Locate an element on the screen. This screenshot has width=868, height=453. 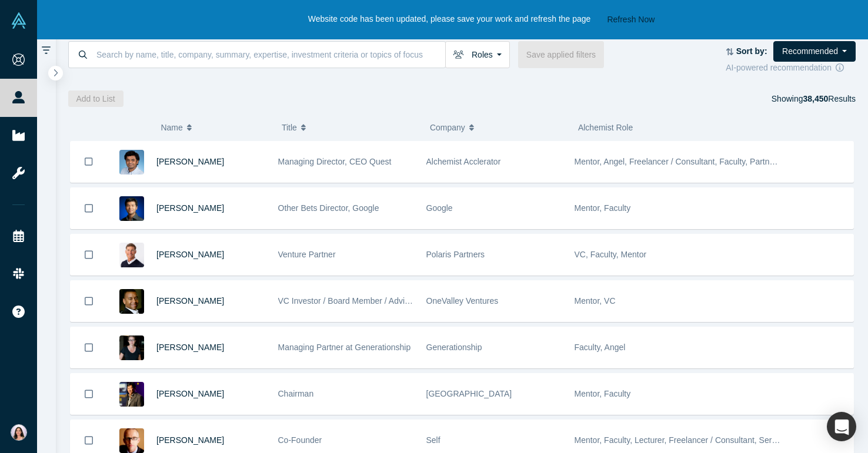
button: Refresh Now is located at coordinates (631, 19).